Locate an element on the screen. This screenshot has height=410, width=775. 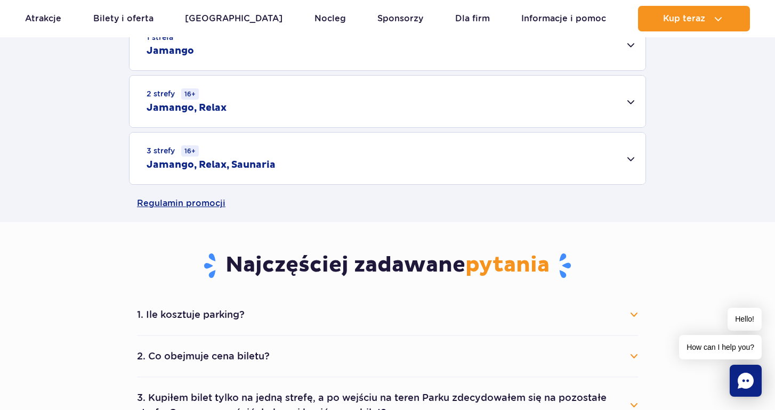
a: Dla firm is located at coordinates (472, 19).